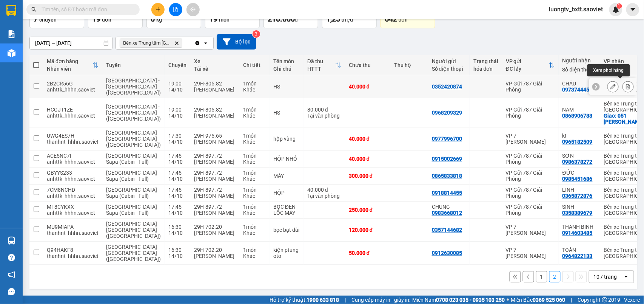  What do you see at coordinates (193, 9) in the screenshot?
I see `span: aim` at bounding box center [193, 9].